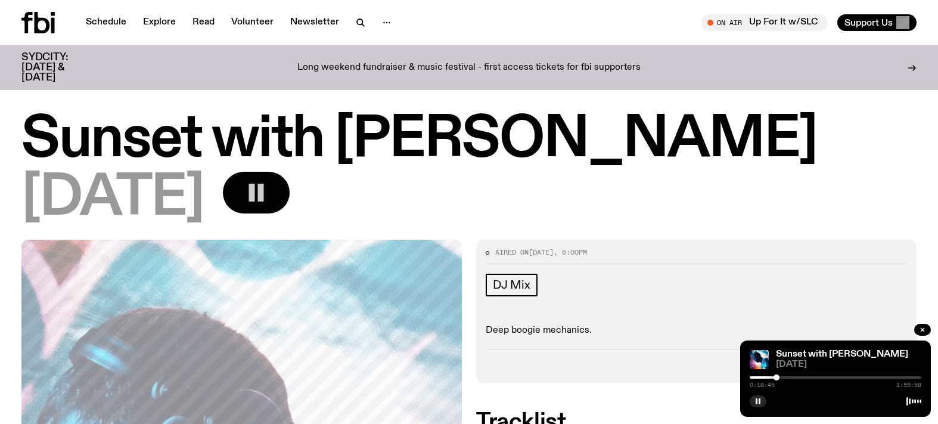  I want to click on span: Support Us, so click(868, 23).